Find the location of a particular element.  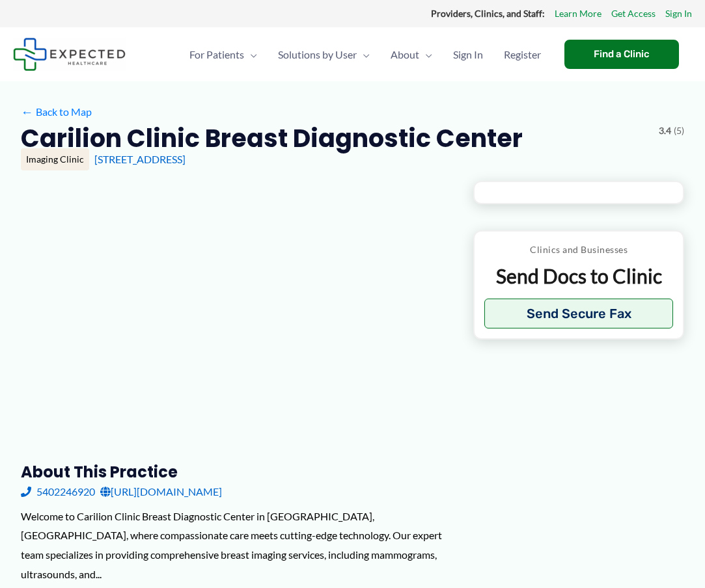

button: Send Secure Fax is located at coordinates (578, 313).